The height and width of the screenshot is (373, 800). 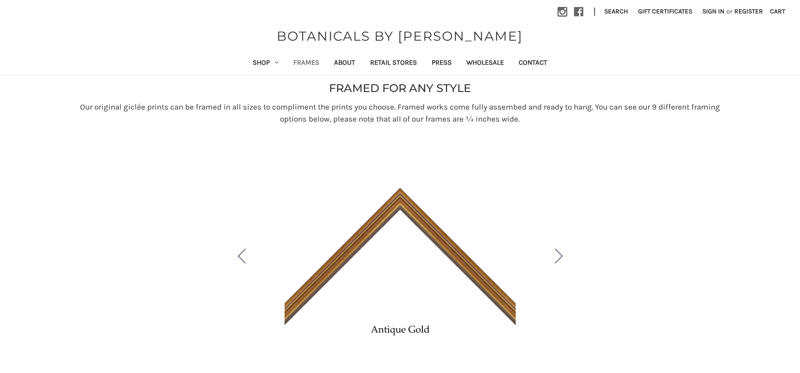 What do you see at coordinates (441, 63) in the screenshot?
I see `a: Press` at bounding box center [441, 63].